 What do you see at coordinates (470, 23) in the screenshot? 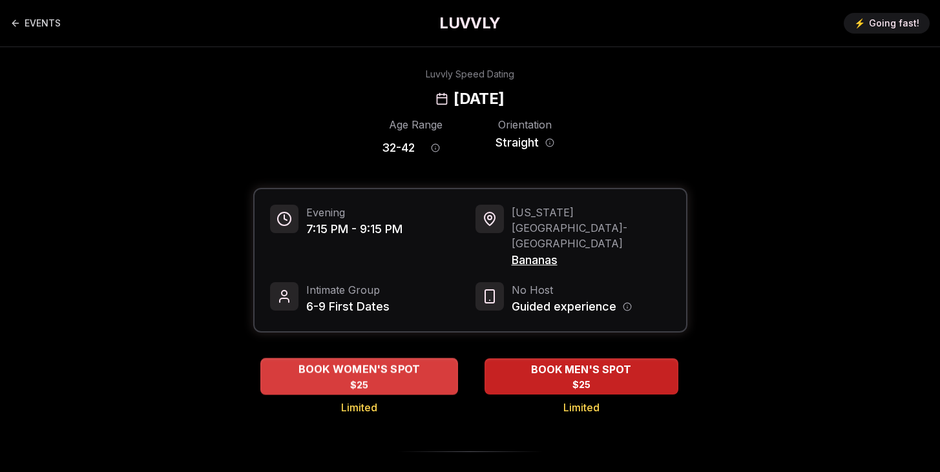
I see `a: LUVVLY` at bounding box center [470, 23].